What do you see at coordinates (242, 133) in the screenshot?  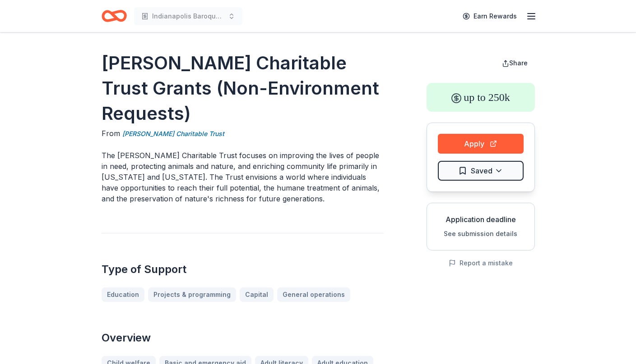 I see `div: From` at bounding box center [242, 133].